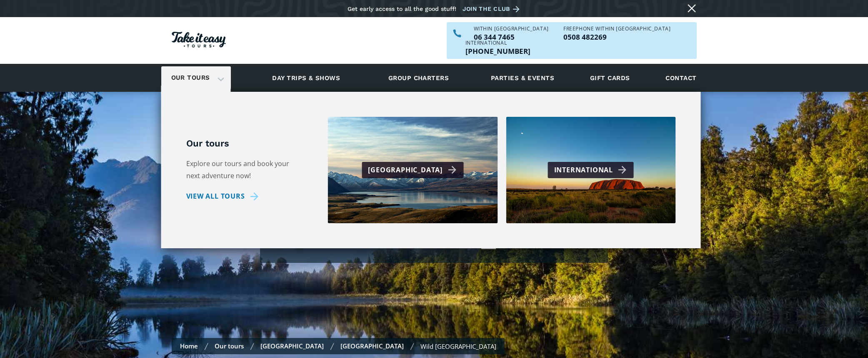 The height and width of the screenshot is (358, 868). Describe the element at coordinates (338, 345) in the screenshot. I see `nav: Breadcrumbs` at that location.